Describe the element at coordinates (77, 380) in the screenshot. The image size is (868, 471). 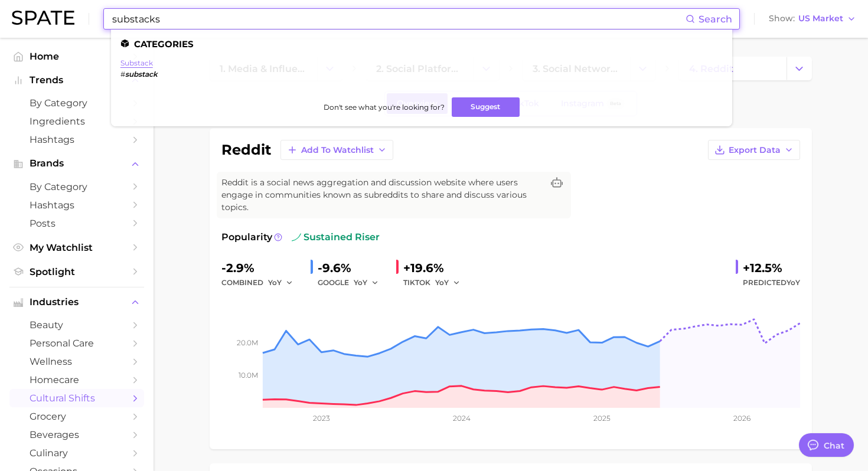
I see `span: homecare` at that location.